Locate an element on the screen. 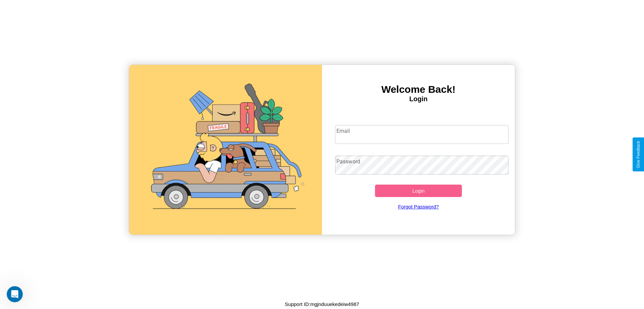 This screenshot has width=644, height=309. img: gif is located at coordinates (226, 149).